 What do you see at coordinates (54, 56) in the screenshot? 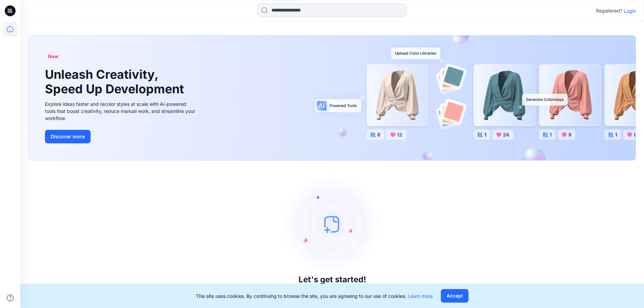
I see `span: New` at bounding box center [54, 56].